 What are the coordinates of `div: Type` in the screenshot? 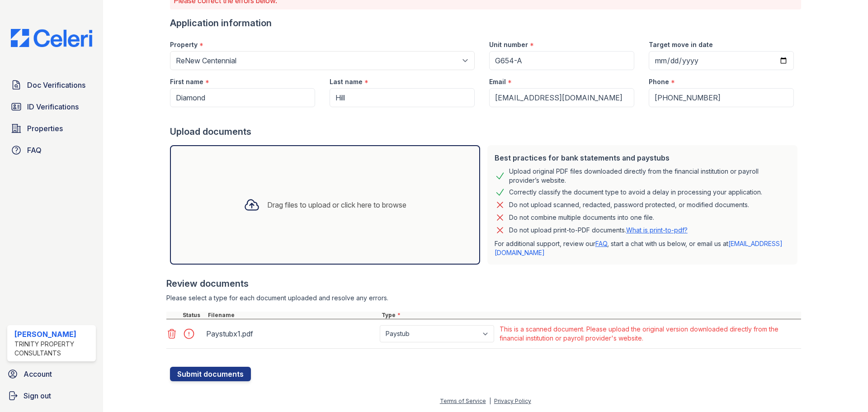 It's located at (590, 315).